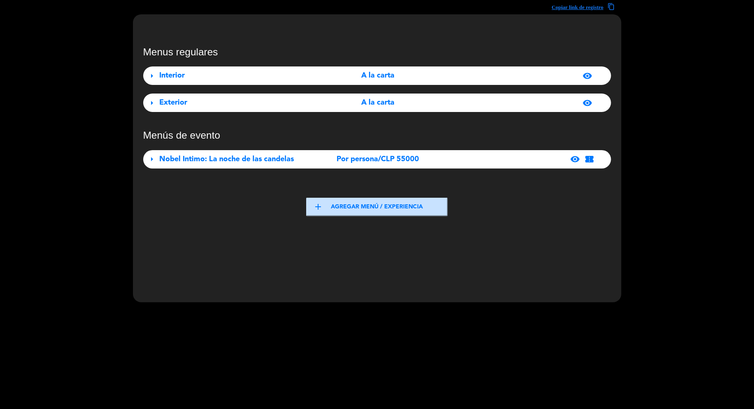  I want to click on span: Copiar link de registro, so click(578, 7).